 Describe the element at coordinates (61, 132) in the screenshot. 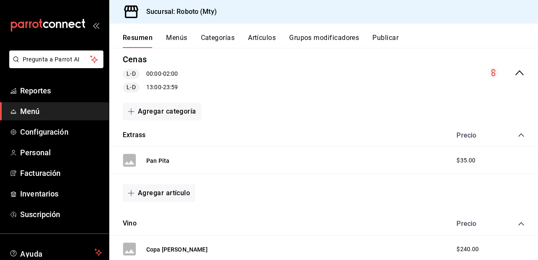

I see `span: Configuración` at that location.